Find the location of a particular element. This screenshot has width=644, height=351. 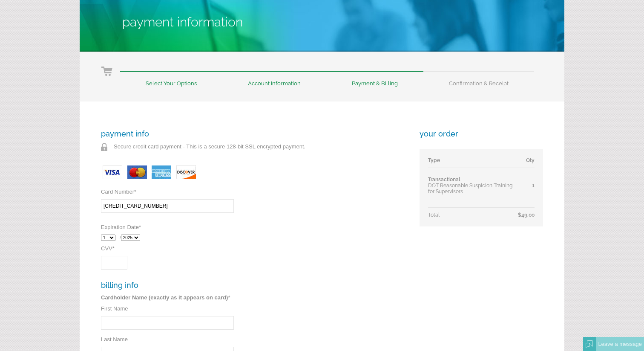

td: 1 is located at coordinates (526, 187).